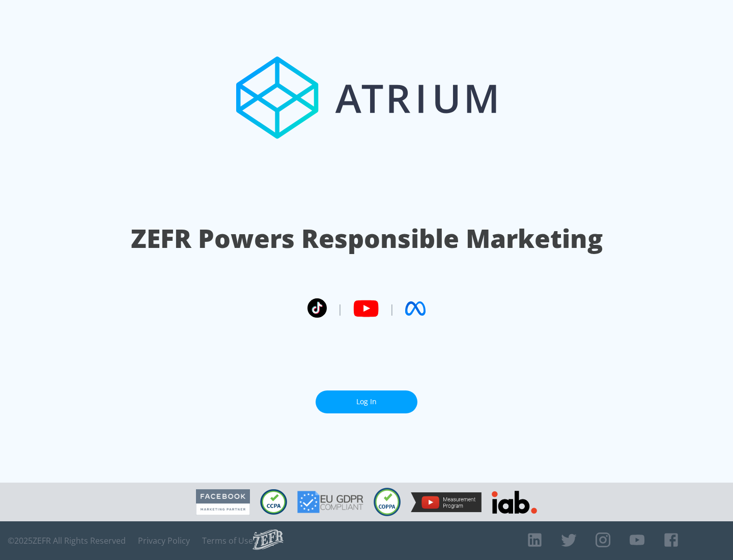  What do you see at coordinates (223, 502) in the screenshot?
I see `img: Facebook Marketing Partner` at bounding box center [223, 502].